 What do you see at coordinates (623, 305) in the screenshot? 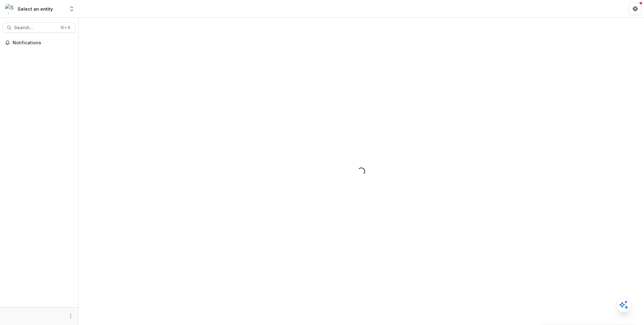
I see `button: Open AI Assistant` at bounding box center [623, 305].